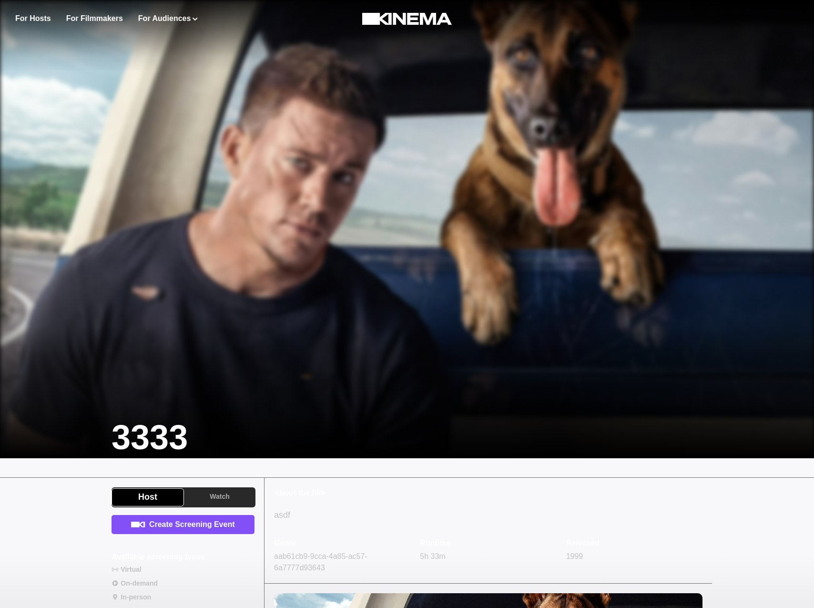 This screenshot has width=814, height=608. Describe the element at coordinates (158, 557) in the screenshot. I see `p: Available screening types` at that location.